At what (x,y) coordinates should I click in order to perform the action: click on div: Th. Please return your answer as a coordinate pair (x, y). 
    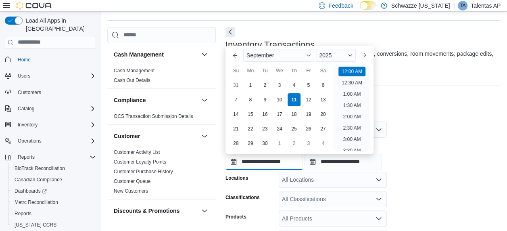
    Looking at the image, I should click on (294, 71).